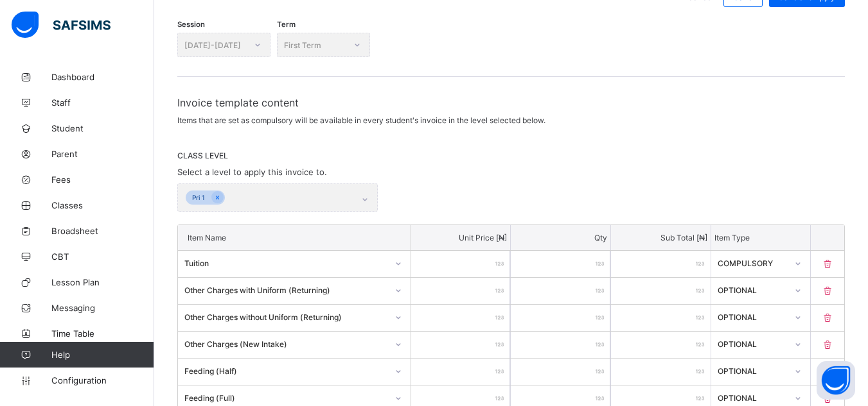  Describe the element at coordinates (286, 397) in the screenshot. I see `div: Feeding (Full)` at that location.